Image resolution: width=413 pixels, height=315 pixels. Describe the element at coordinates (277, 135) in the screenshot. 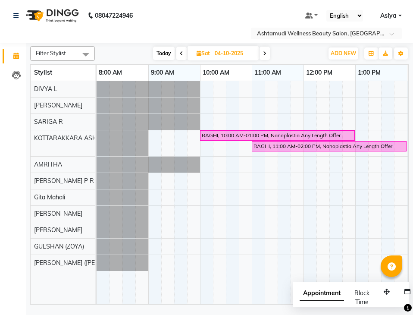

I see `div: RAGHI, 10:00 AM-01:00 PM, Nanoplastia Any Length Offer` at that location.